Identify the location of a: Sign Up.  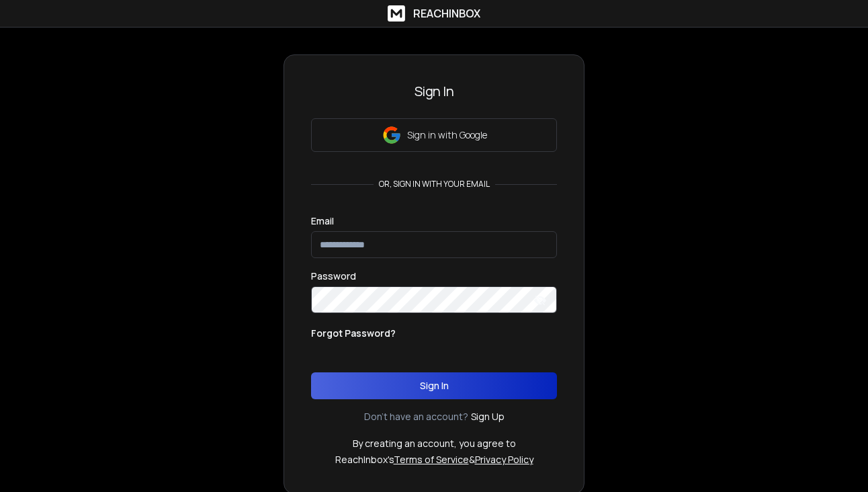
(487, 416).